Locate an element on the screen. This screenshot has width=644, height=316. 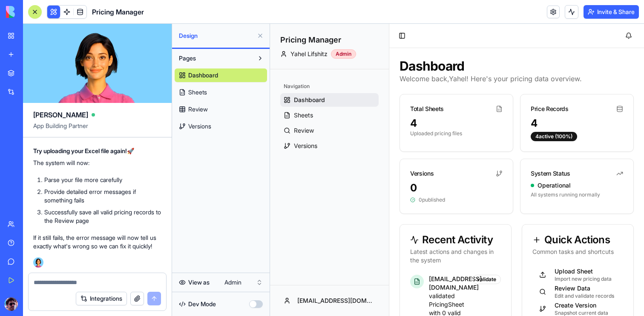
img: Ella_00000_wcx2te.png is located at coordinates (39, 263).